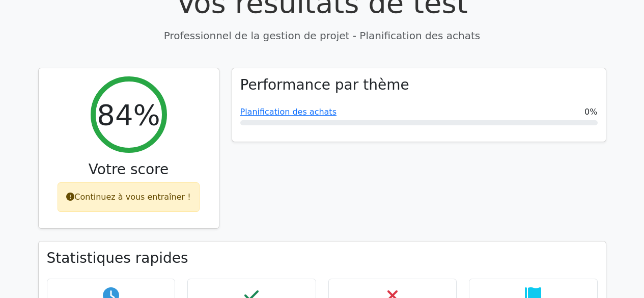 Image resolution: width=644 pixels, height=298 pixels. What do you see at coordinates (133, 197) in the screenshot?
I see `font: Continuez à vous entraîner !` at bounding box center [133, 197].